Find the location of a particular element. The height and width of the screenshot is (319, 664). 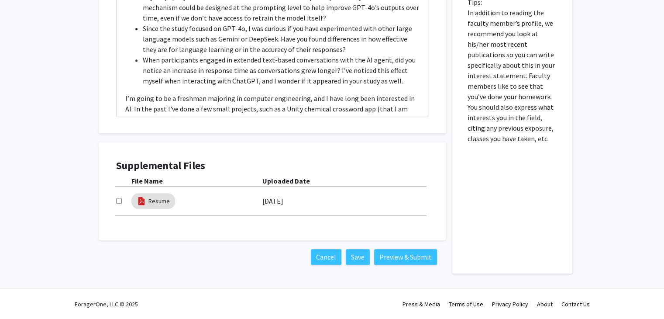

button: Preview & Submit is located at coordinates (406, 257).